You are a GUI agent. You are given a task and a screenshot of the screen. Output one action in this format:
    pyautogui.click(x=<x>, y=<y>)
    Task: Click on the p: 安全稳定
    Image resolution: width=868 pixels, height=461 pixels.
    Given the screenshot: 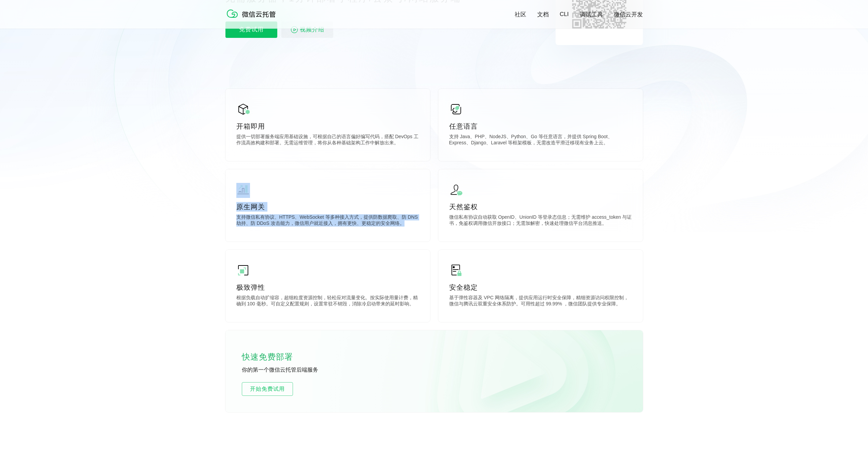 What is the action you would take?
    pyautogui.click(x=541, y=287)
    